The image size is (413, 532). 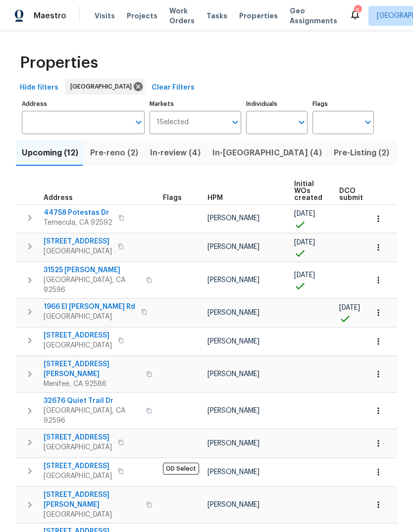 I want to click on span: Geo Assignments, so click(x=314, y=16).